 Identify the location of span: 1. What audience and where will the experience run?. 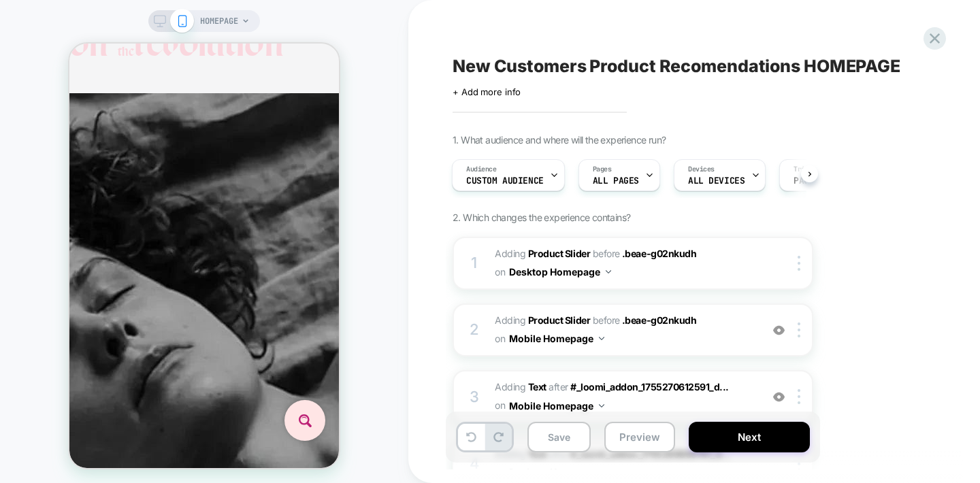
(559, 139).